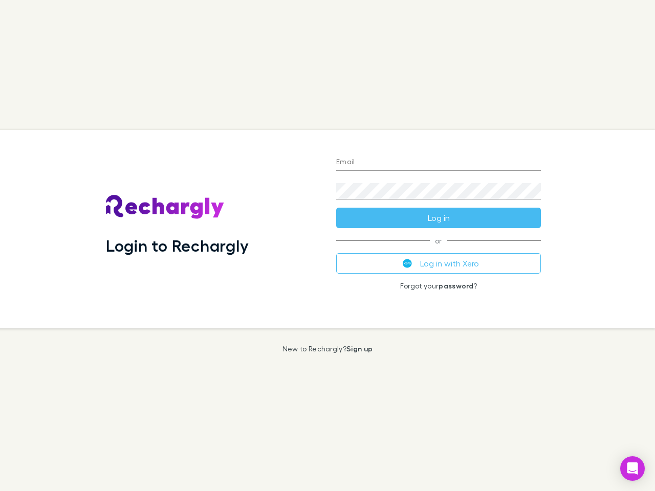  I want to click on img: Rechargly's Logo, so click(165, 207).